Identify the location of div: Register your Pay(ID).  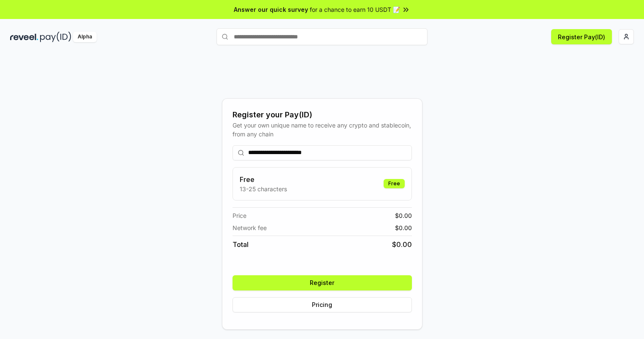
(322, 115).